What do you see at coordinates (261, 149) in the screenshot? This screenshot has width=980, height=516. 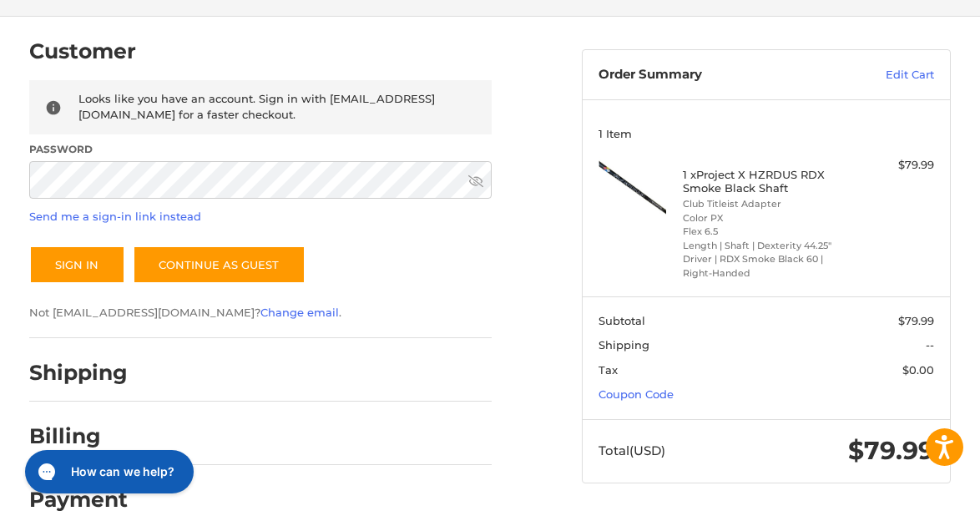 I see `label: Password` at bounding box center [261, 149].